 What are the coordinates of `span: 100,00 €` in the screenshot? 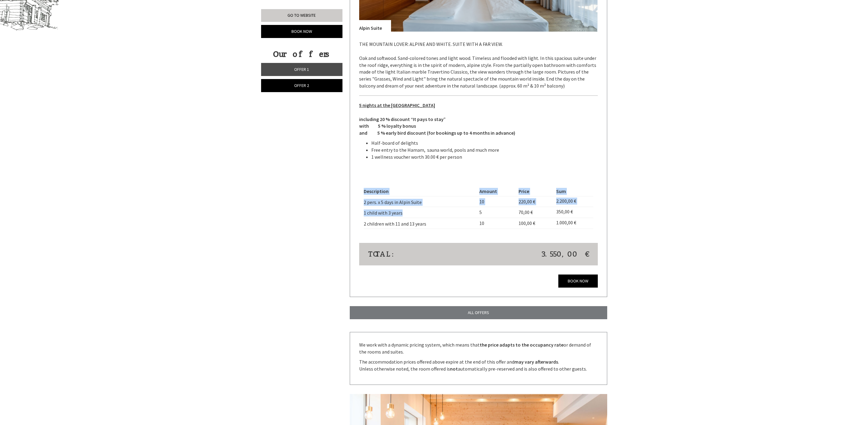 It's located at (527, 223).